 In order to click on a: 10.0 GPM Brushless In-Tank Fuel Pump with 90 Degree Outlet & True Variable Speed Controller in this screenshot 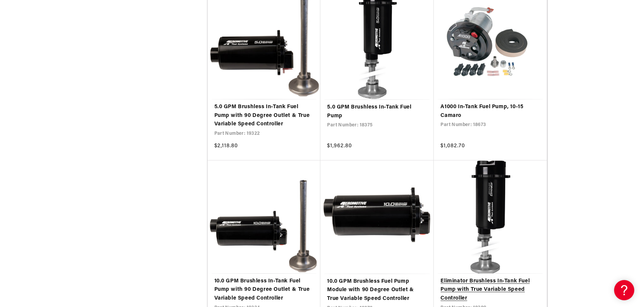, I will do `click(264, 289)`.